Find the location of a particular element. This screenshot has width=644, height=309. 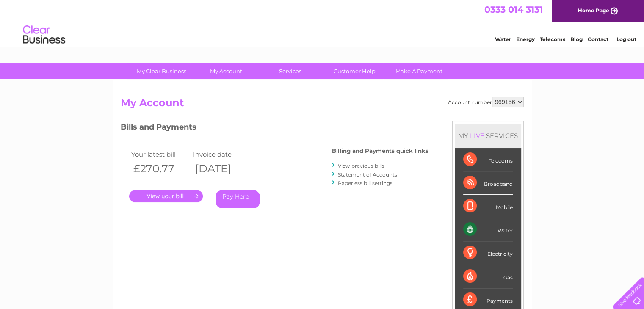

div: Electricity is located at coordinates (487, 252).